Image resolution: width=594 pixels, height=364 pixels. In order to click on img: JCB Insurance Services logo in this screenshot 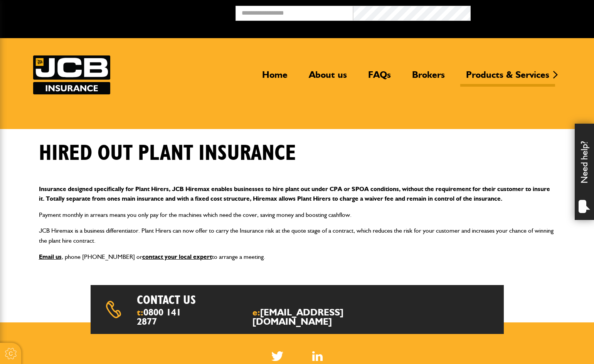, I will do `click(72, 75)`.